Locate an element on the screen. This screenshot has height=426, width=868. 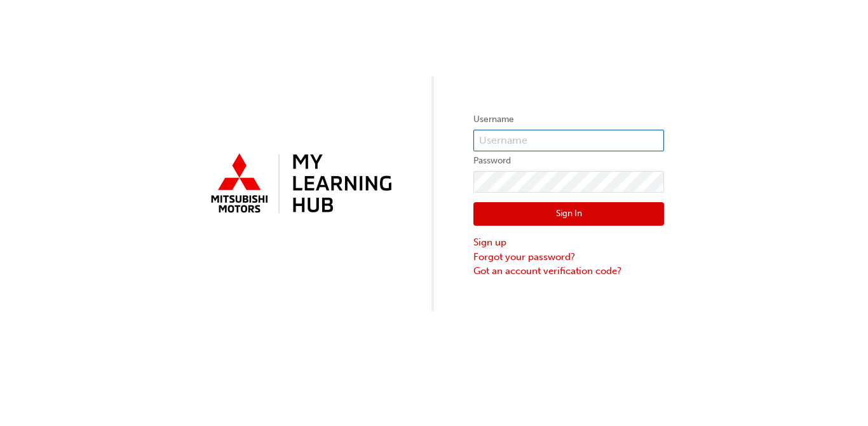
a: Forgot your password? is located at coordinates (569, 257).